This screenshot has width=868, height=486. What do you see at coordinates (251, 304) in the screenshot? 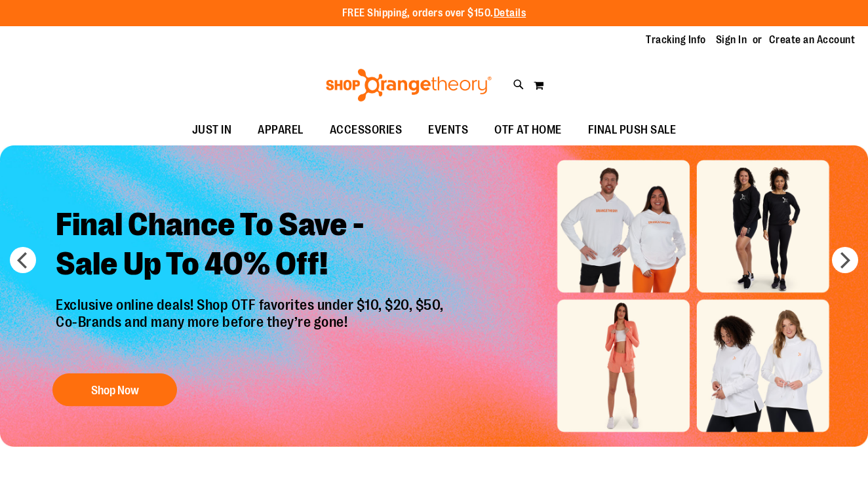
I see `a: Final Chance To Save -Sale Up To 40% Off! Exclusive online deals! Shop OTF favorites under $10, $...` at bounding box center [251, 304].